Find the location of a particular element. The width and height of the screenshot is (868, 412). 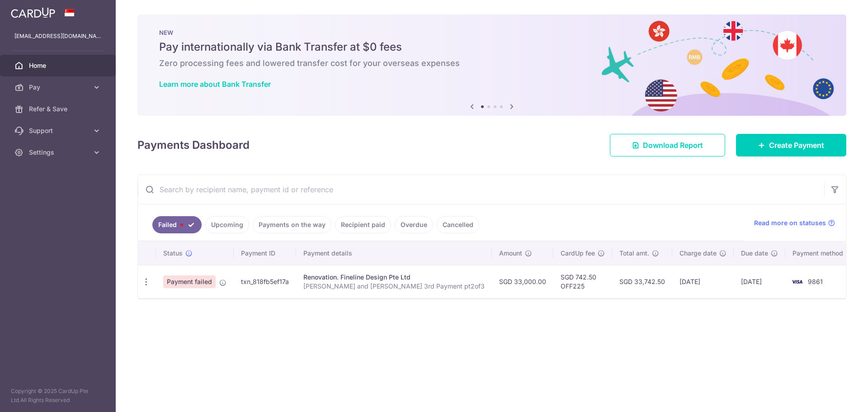

span: Due date is located at coordinates (755, 253).